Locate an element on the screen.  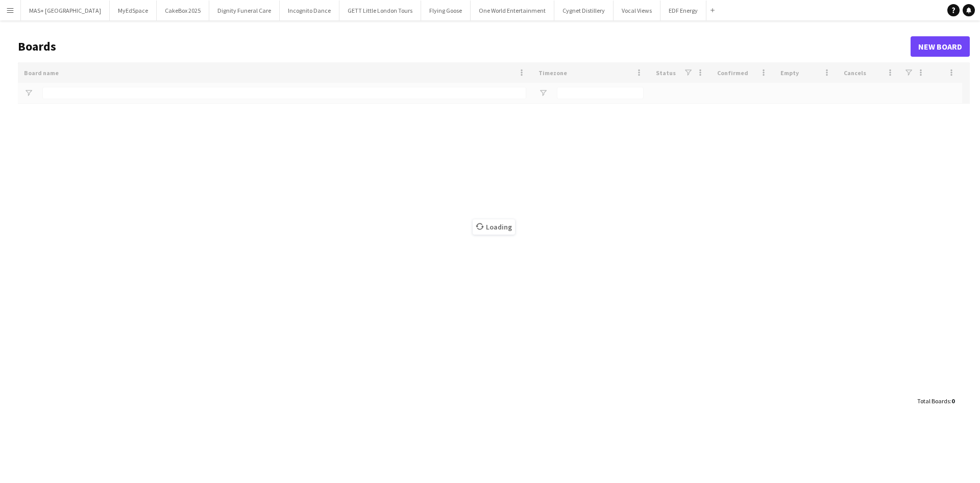
button: Vocal Views is located at coordinates (637, 10).